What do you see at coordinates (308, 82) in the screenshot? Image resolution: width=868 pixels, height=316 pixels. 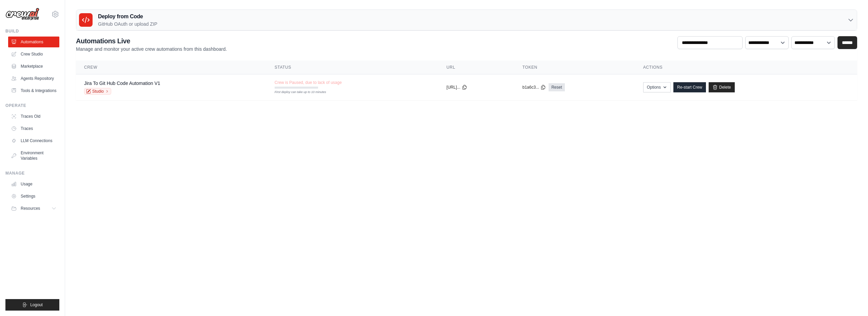 I see `span: Crew is Paused, due to lack of usage` at bounding box center [308, 82].